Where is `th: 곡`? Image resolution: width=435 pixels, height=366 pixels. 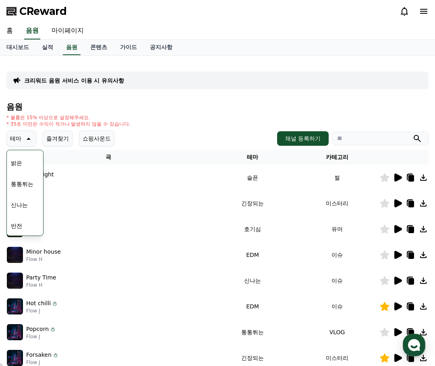 th: 곡 is located at coordinates (108, 157).